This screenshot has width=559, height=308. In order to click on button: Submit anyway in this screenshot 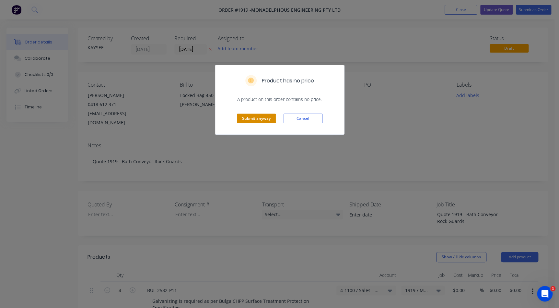, I will do `click(256, 118)`.